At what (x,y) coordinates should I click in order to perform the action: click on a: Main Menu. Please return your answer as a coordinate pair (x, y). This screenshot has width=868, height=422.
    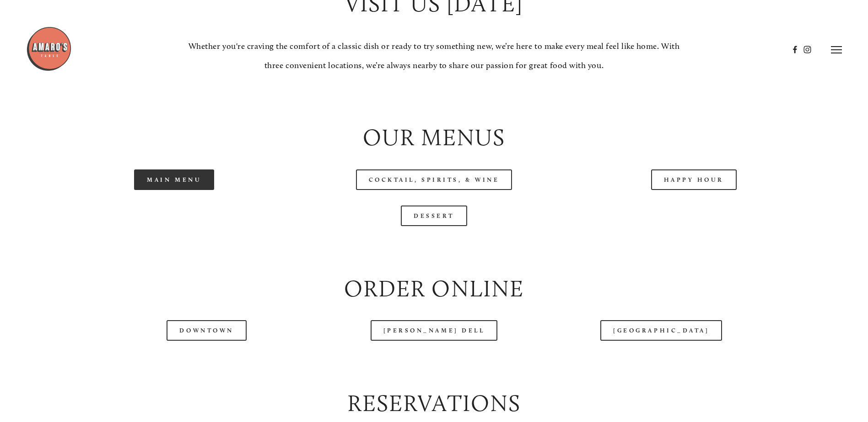
    Looking at the image, I should click on (174, 179).